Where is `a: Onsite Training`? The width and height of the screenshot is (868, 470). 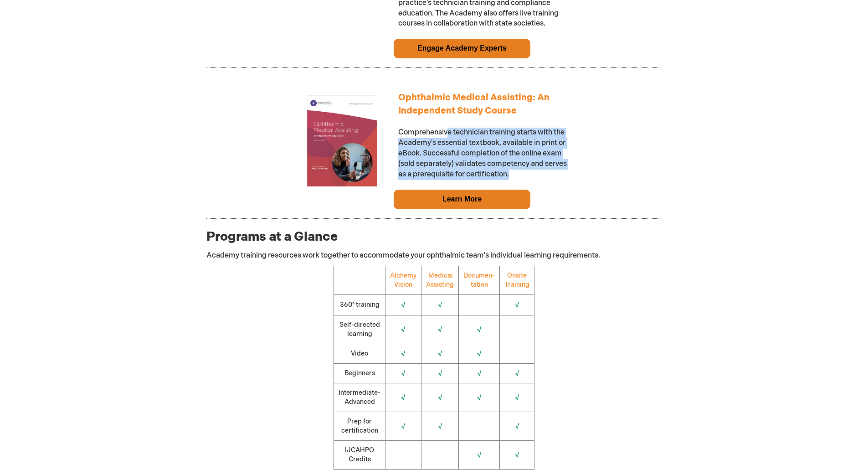 a: Onsite Training is located at coordinates (517, 280).